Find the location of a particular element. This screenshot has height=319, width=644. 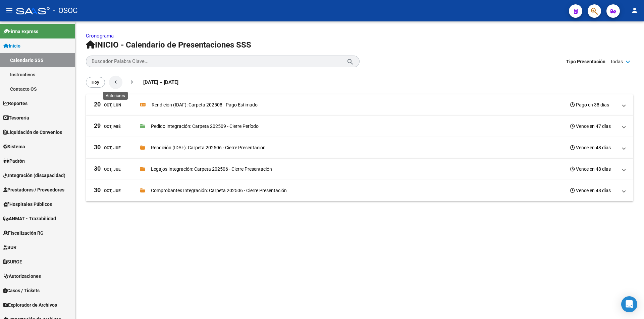

span: - OSOC is located at coordinates (65, 11).